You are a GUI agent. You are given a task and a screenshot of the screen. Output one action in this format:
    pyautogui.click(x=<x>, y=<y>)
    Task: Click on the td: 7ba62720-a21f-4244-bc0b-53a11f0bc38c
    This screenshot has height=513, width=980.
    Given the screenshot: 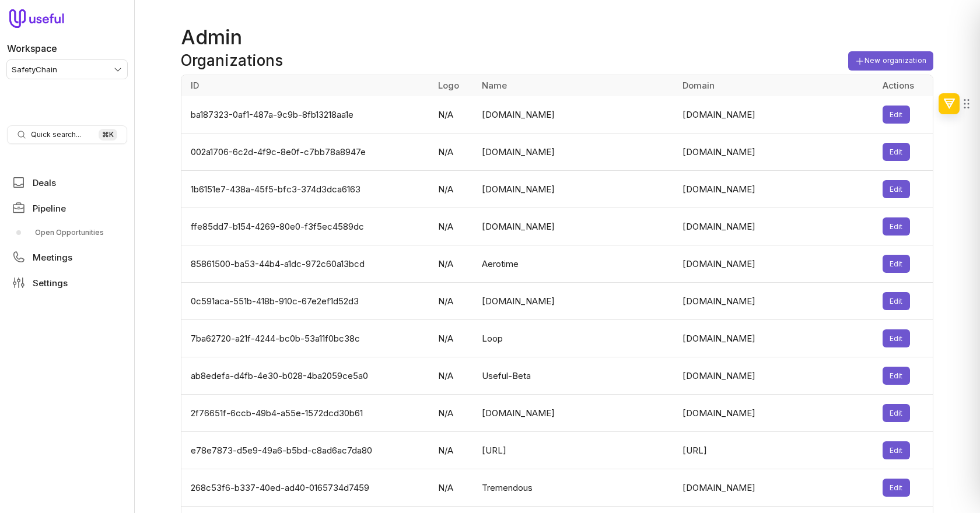 What is the action you would take?
    pyautogui.click(x=306, y=338)
    